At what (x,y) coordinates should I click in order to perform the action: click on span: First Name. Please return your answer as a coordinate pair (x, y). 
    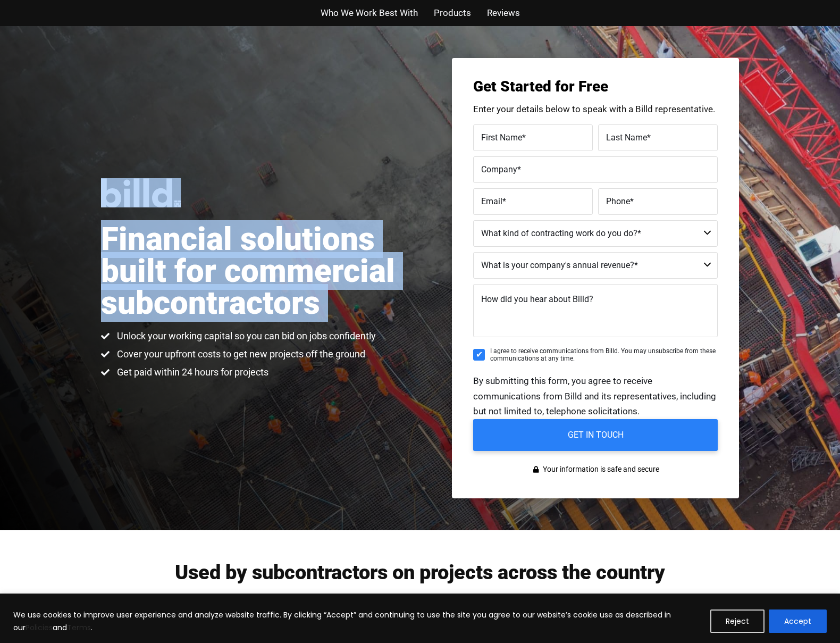
    Looking at the image, I should click on (501, 136).